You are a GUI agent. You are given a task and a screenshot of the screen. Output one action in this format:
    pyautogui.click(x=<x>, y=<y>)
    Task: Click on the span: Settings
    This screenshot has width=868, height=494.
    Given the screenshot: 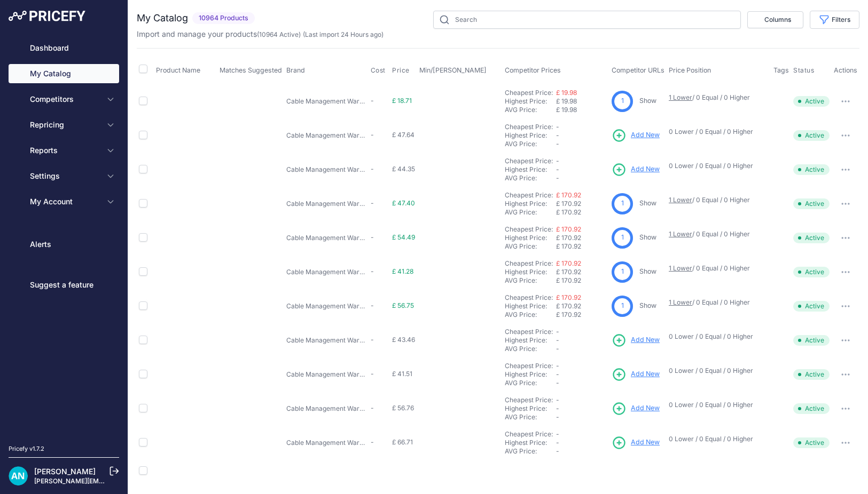 What is the action you would take?
    pyautogui.click(x=65, y=176)
    